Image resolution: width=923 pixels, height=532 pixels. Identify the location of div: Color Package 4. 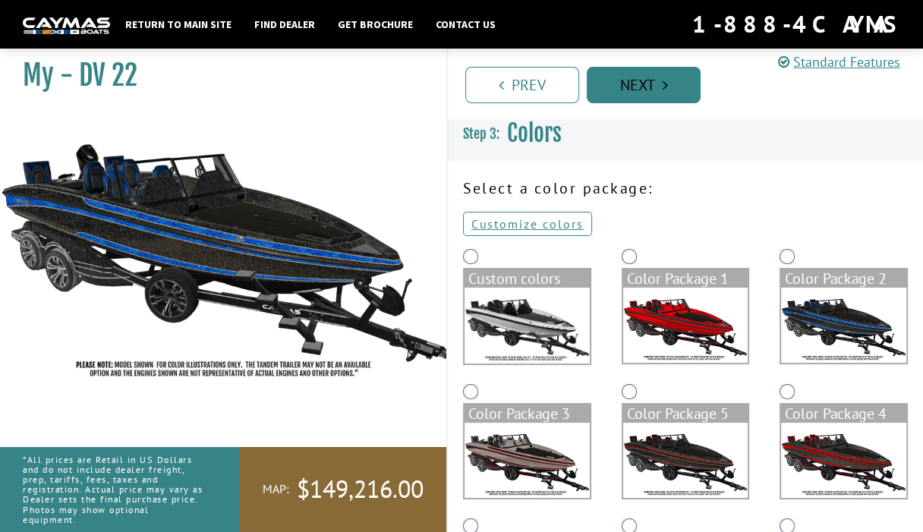
(843, 413).